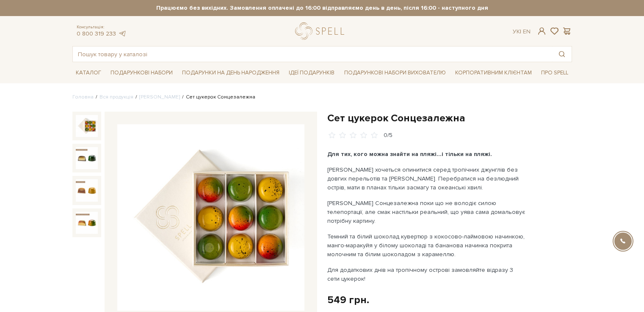  I want to click on h1: Сет цукерок Сонцезалежна, so click(450, 118).